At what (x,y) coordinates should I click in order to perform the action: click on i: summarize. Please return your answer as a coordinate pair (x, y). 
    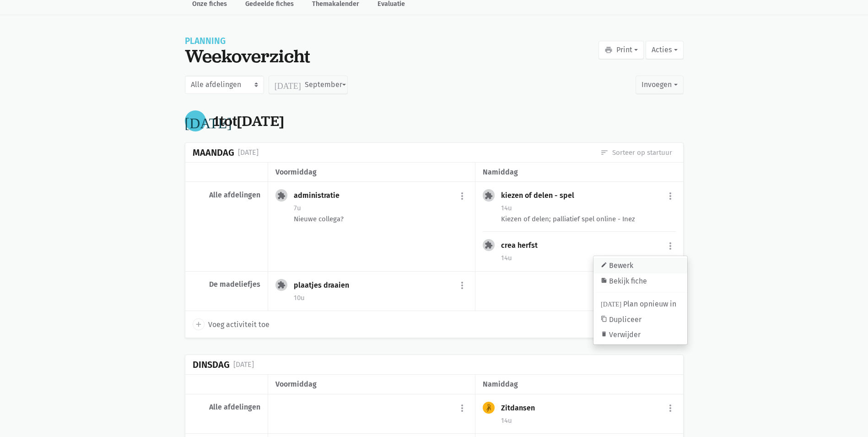
    Looking at the image, I should click on (604, 280).